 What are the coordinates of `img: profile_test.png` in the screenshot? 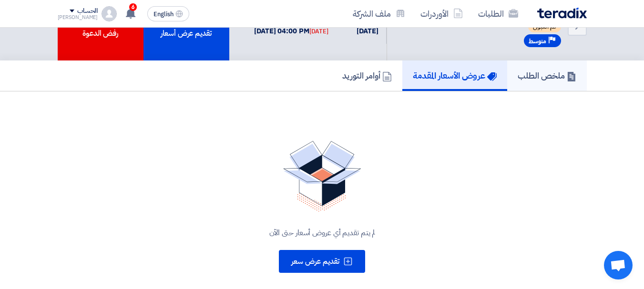 It's located at (109, 14).